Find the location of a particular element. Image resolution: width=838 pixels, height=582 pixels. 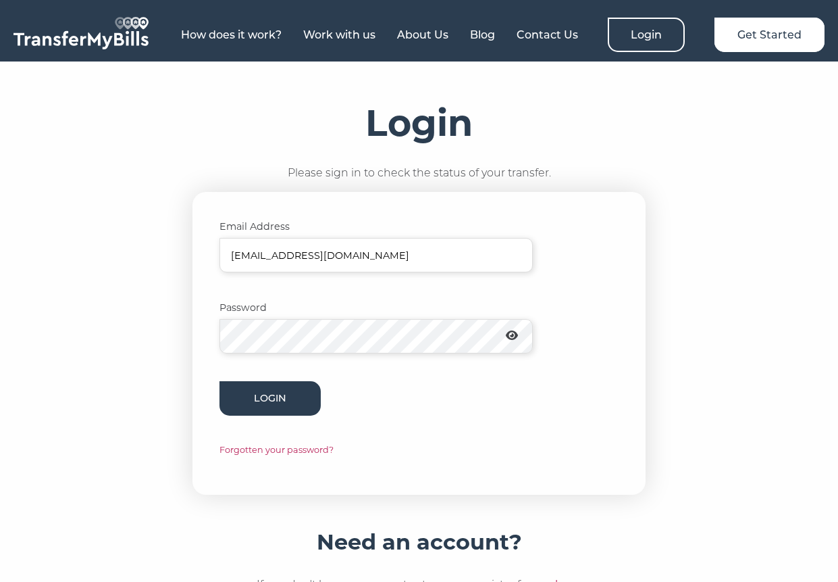

a: Work with us is located at coordinates (339, 34).